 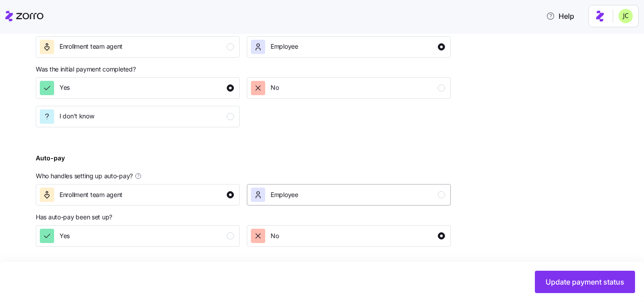 I want to click on div: Auto-pay, so click(x=50, y=162).